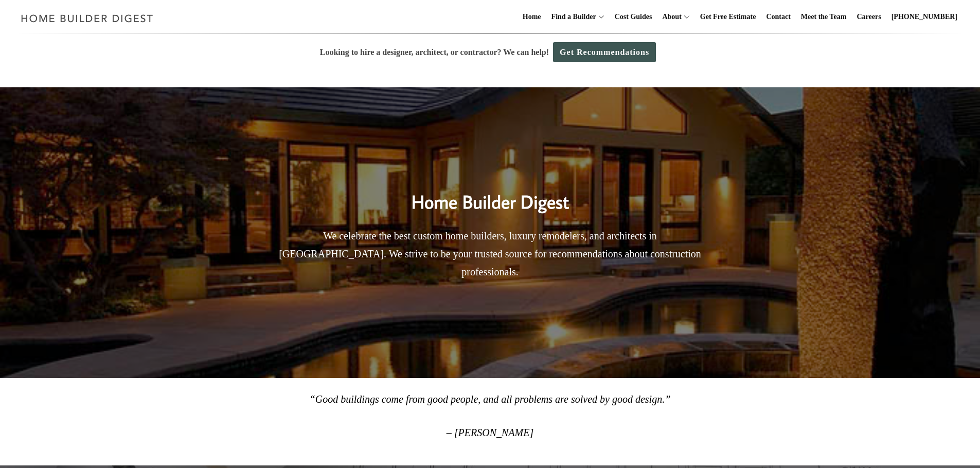 This screenshot has width=980, height=468. What do you see at coordinates (633, 17) in the screenshot?
I see `a: Cost Guides` at bounding box center [633, 17].